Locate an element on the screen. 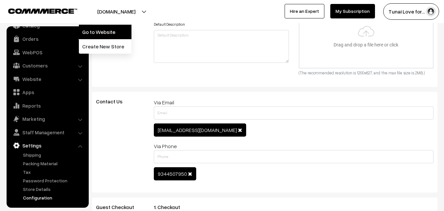 The width and height of the screenshot is (444, 211). a: WebPOS is located at coordinates (47, 52).